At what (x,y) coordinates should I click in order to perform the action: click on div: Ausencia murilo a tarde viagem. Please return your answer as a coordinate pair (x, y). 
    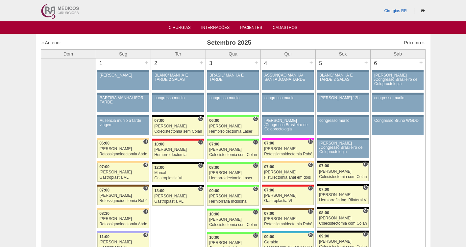
    Looking at the image, I should click on (123, 123).